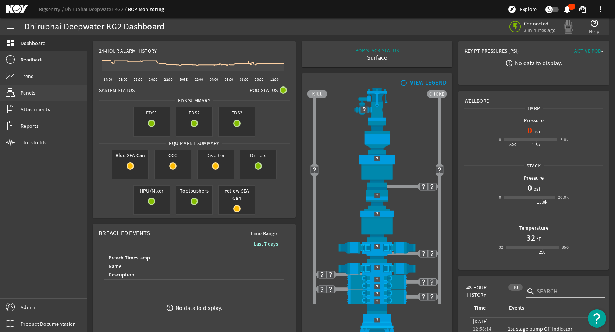  What do you see at coordinates (264, 90) in the screenshot?
I see `span: Pod Status` at bounding box center [264, 90].